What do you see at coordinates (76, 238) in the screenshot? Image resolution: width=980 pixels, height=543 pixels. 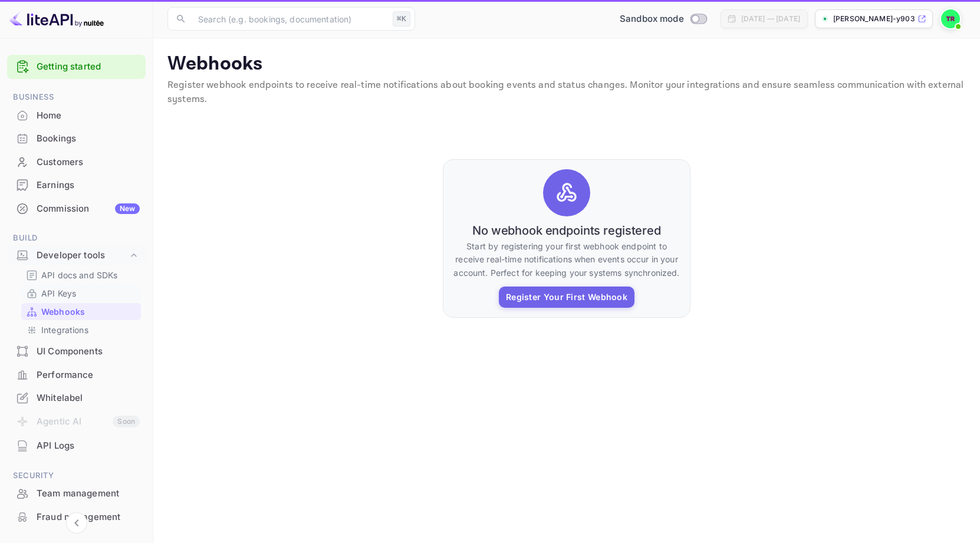 I see `span: Build` at bounding box center [76, 238].